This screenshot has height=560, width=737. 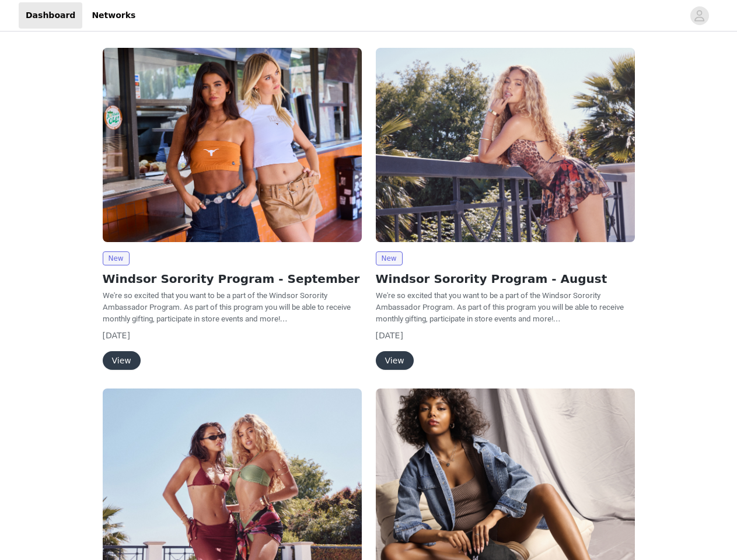 What do you see at coordinates (50, 15) in the screenshot?
I see `a: Dashboard` at bounding box center [50, 15].